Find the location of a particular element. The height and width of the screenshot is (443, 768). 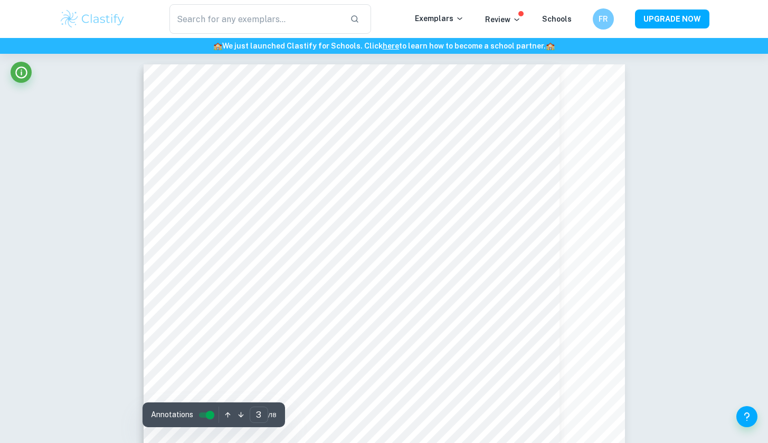

button: Info is located at coordinates (21, 72).